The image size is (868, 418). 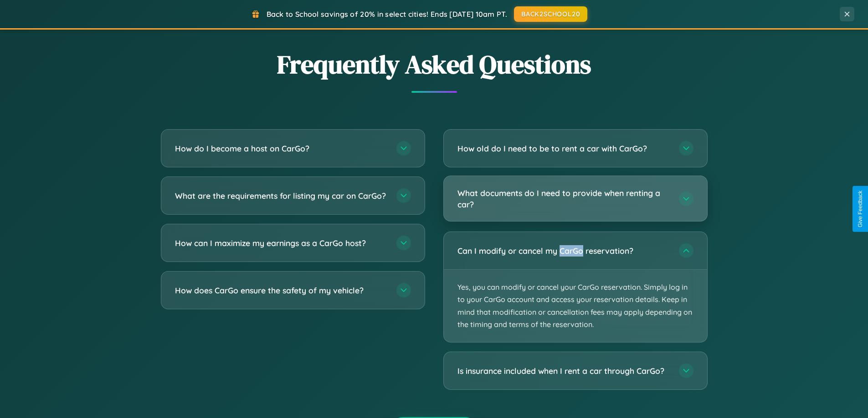 What do you see at coordinates (434, 64) in the screenshot?
I see `h2: Frequently Asked Questions` at bounding box center [434, 64].